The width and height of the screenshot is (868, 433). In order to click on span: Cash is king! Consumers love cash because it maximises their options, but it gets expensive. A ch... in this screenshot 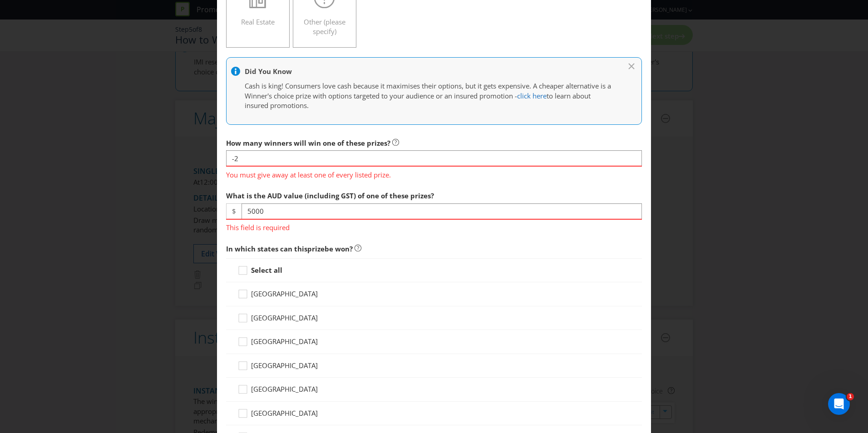, I will do `click(428, 90)`.